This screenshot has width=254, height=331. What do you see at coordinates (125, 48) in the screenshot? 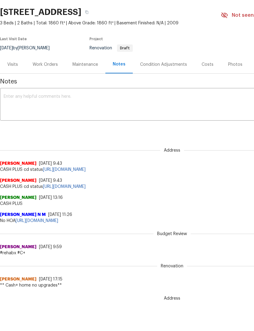
I see `span: Draft` at bounding box center [125, 48].